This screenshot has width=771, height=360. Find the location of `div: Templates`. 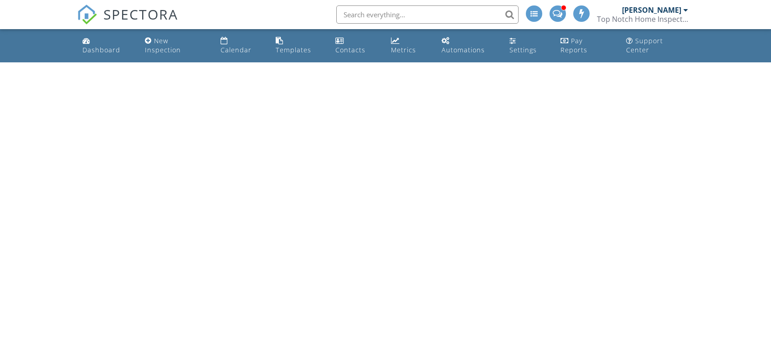

div: Templates is located at coordinates (293, 50).